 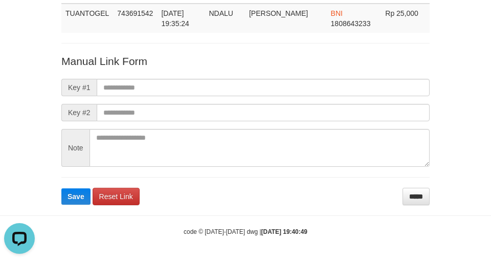 I want to click on p: Manual Link Form, so click(x=245, y=61).